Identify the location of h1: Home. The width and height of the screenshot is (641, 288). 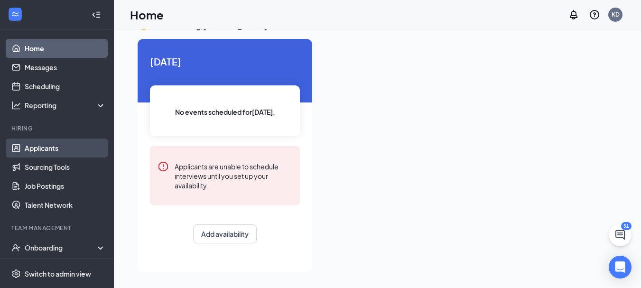
(147, 15).